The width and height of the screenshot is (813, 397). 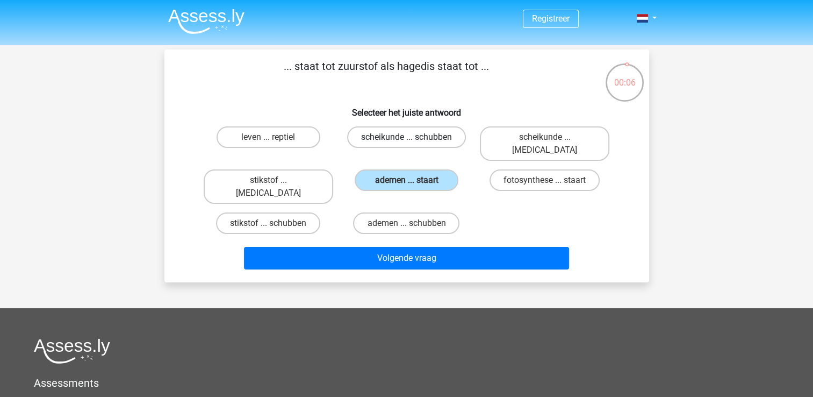 What do you see at coordinates (406, 223) in the screenshot?
I see `label: ademen ... schubben` at bounding box center [406, 223].